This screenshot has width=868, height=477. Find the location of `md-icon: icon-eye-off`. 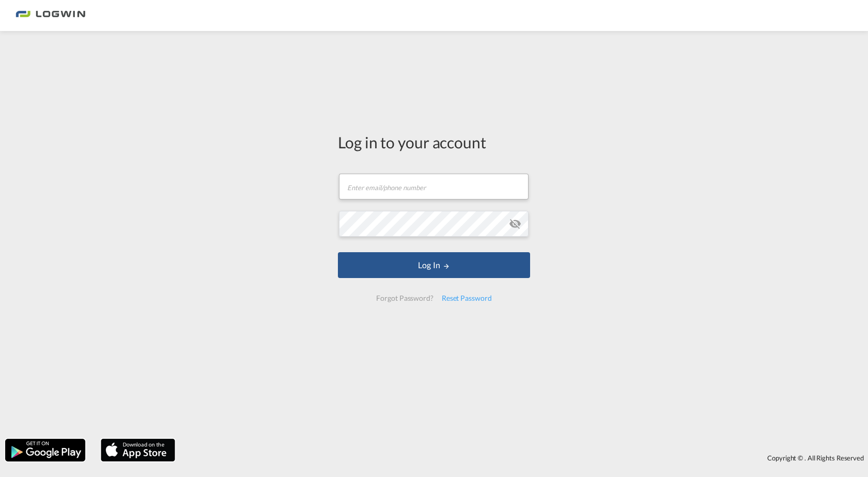

md-icon: icon-eye-off is located at coordinates (515, 224).